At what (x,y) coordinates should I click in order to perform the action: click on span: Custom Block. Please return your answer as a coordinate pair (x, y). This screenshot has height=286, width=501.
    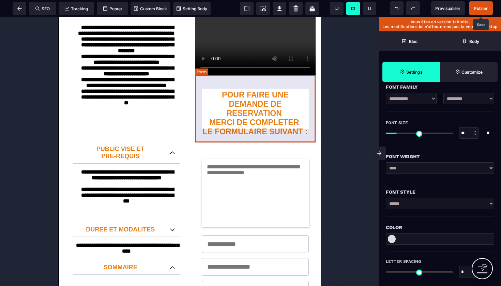
    Looking at the image, I should click on (150, 9).